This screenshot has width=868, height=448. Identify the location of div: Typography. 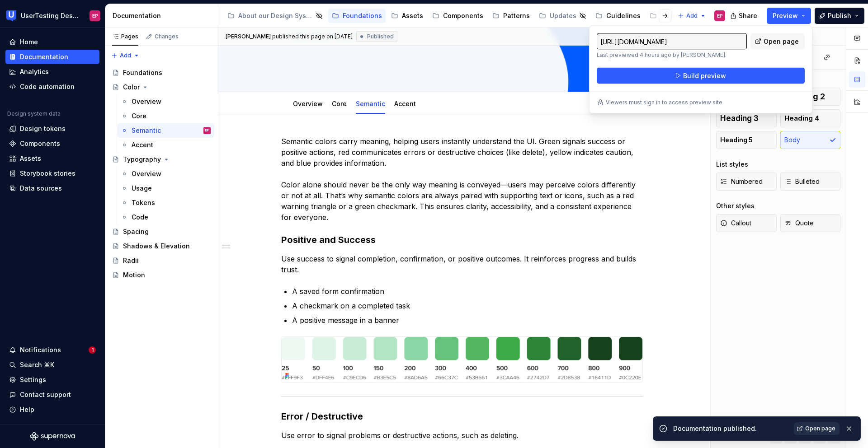
(142, 160).